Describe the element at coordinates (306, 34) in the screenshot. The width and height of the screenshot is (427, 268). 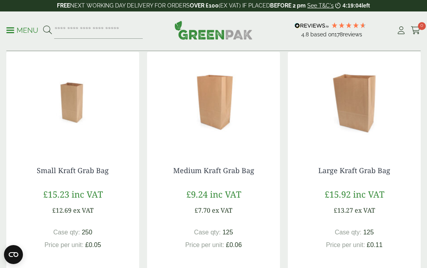
I see `span: 4.8` at that location.